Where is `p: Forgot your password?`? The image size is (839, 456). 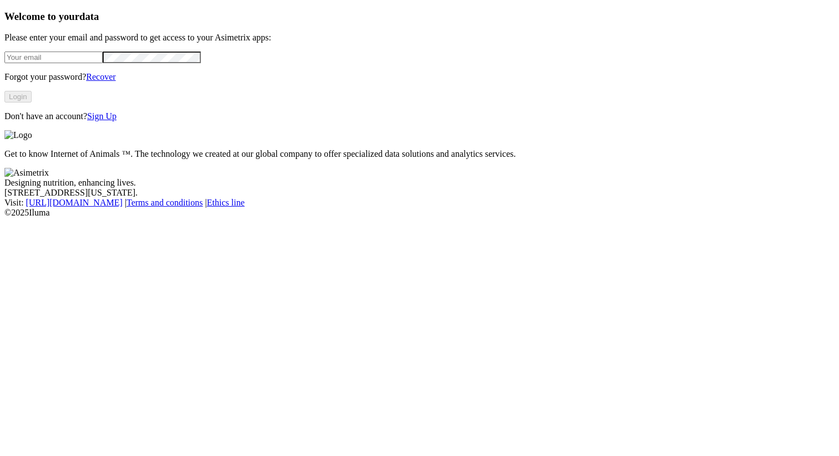
p: Forgot your password? is located at coordinates (419, 77).